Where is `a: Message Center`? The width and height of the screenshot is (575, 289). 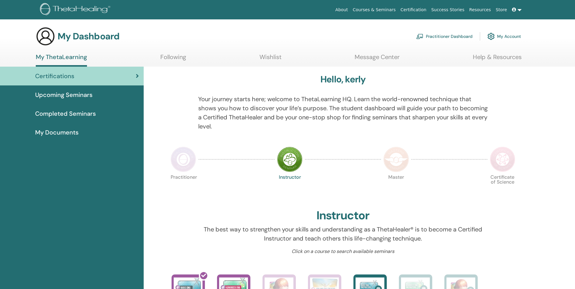 a: Message Center is located at coordinates (377, 59).